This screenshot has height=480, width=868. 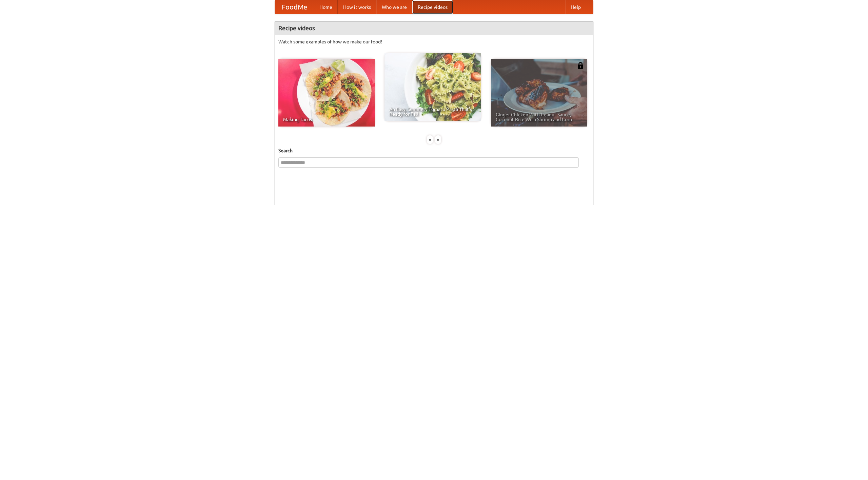 What do you see at coordinates (433, 7) in the screenshot?
I see `a: Recipe videos` at bounding box center [433, 7].